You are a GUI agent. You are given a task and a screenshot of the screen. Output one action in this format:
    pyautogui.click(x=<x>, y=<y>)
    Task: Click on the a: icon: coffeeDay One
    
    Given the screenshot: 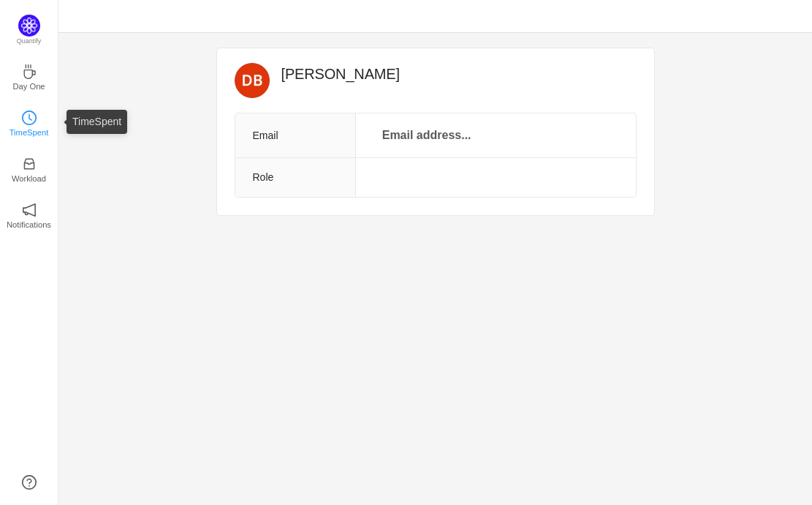 What is the action you would take?
    pyautogui.click(x=29, y=76)
    